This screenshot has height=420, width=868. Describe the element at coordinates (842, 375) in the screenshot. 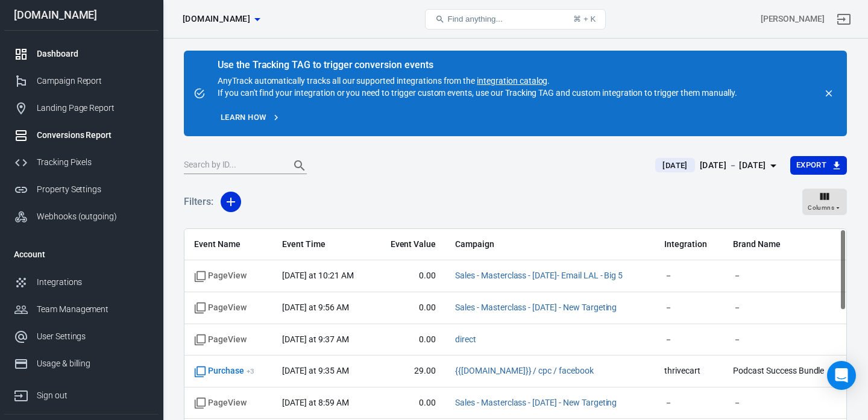

I see `div: Open Intercom Messenger` at that location.